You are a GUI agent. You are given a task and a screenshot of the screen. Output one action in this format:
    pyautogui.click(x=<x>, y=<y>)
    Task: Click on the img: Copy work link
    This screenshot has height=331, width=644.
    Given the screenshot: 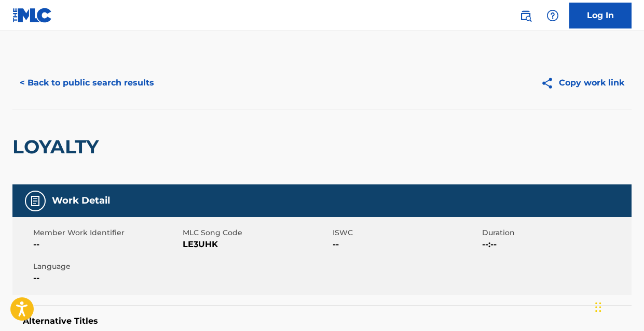 What is the action you would take?
    pyautogui.click(x=549, y=83)
    